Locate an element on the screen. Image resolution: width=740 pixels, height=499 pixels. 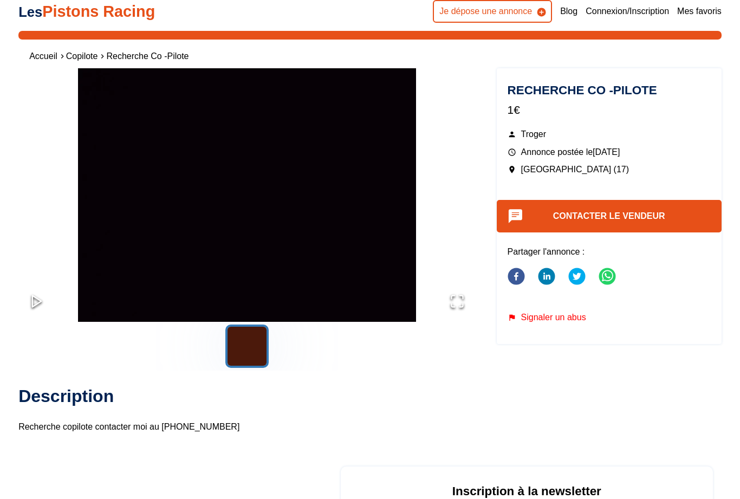
button: Go to Slide 1 is located at coordinates (247, 346).